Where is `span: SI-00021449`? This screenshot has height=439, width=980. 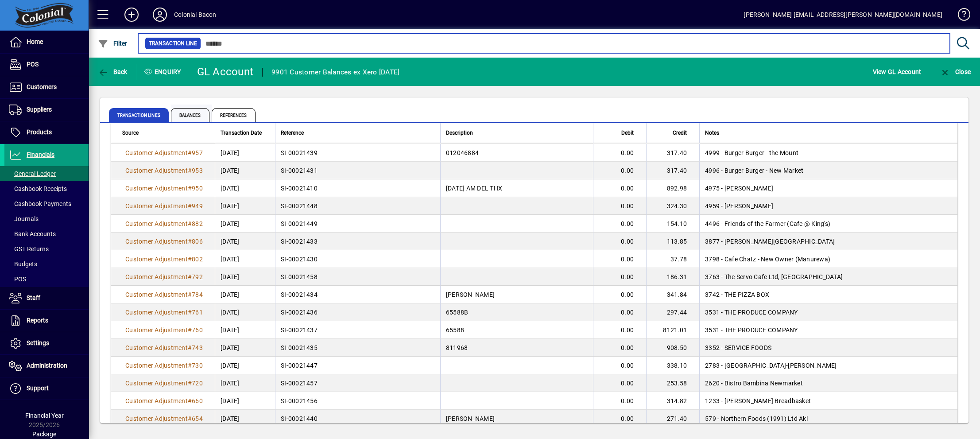 span: SI-00021449 is located at coordinates (299, 224).